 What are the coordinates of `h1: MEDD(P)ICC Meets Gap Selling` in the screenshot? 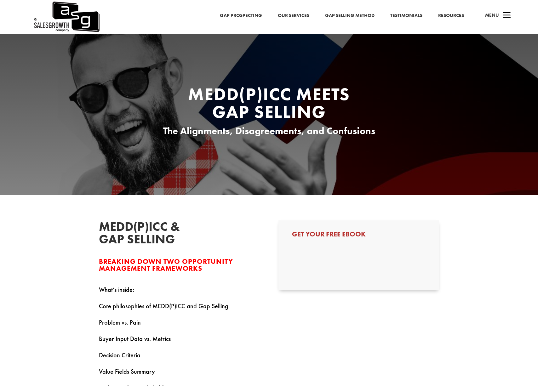 It's located at (269, 105).